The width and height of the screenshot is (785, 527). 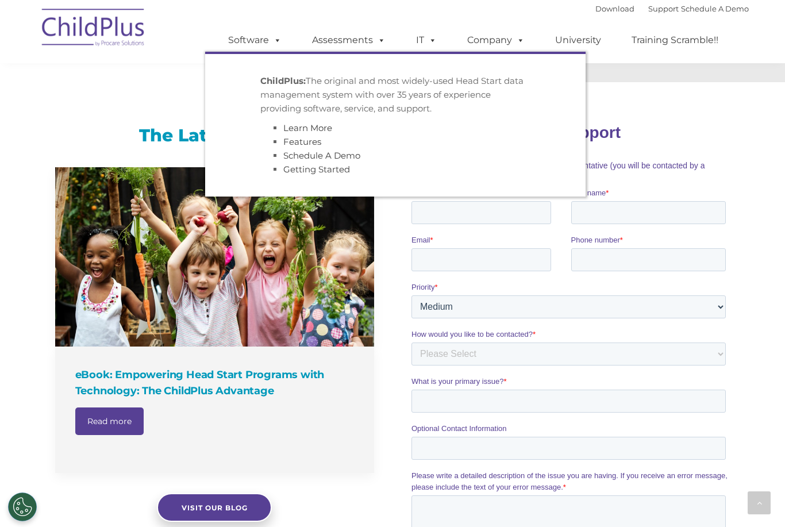 I want to click on span: Phone number, so click(x=184, y=127).